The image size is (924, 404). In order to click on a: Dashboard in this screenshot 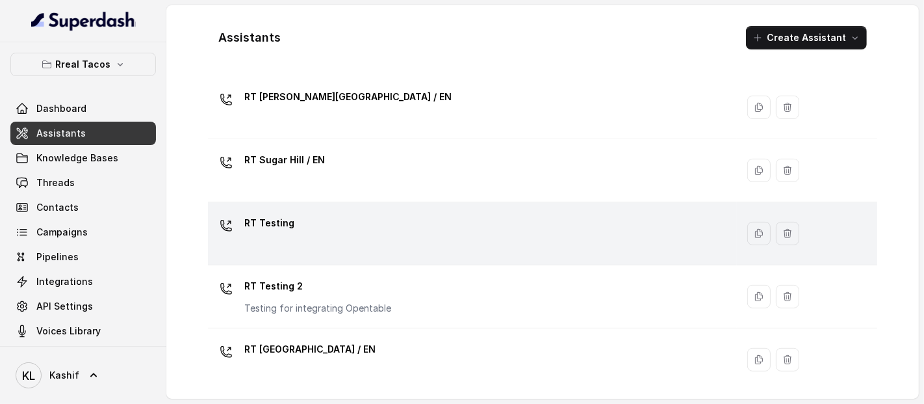, I will do `click(83, 109)`.